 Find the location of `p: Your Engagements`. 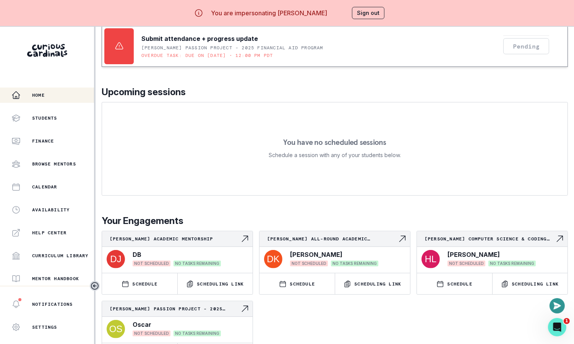

p: Your Engagements is located at coordinates (335, 221).